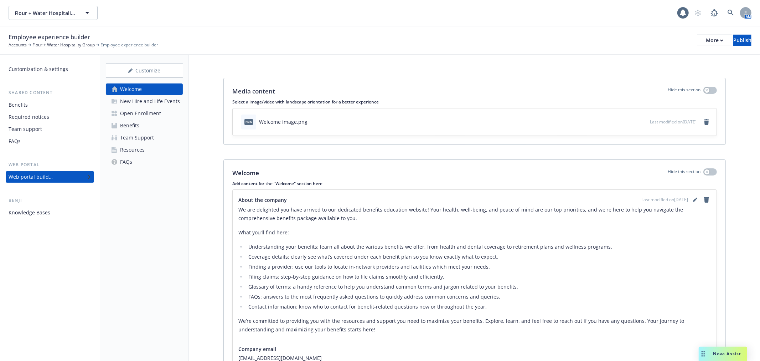 The width and height of the screenshot is (760, 361). Describe the element at coordinates (50, 177) in the screenshot. I see `a: Web portal builder` at that location.